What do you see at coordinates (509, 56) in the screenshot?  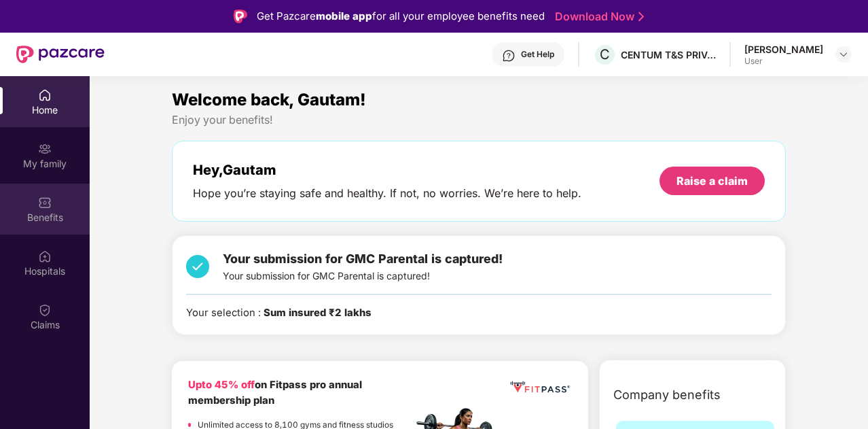 I see `img: svg+xml;base64,PHN2ZyBpZD0iSGVscC0zMngzMiIgeG1sbnM9Imh0dHA6Ly93d3cudzMub3JnLzIwMDAvc3ZnIiB3aWR0aD...` at bounding box center [509, 56].